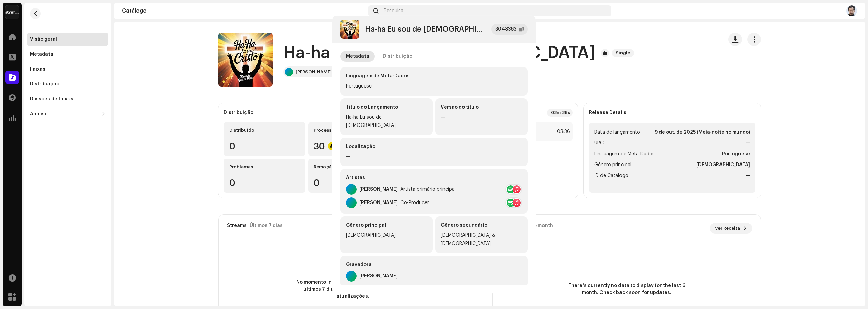 The image size is (868, 309). What do you see at coordinates (428, 190) in the screenshot?
I see `div: Artista primário principal` at bounding box center [428, 190].